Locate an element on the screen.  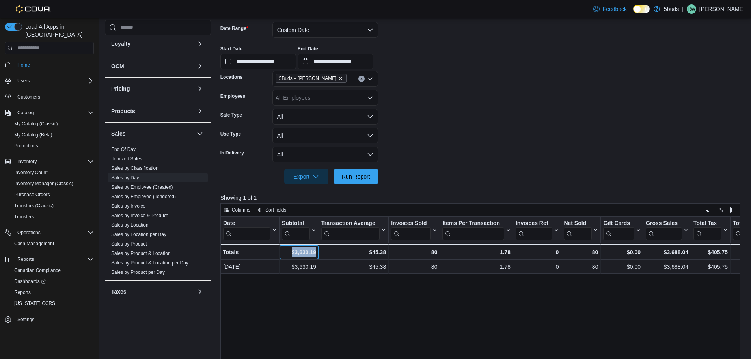
a: Sales by Employee (Created) is located at coordinates (142, 187).